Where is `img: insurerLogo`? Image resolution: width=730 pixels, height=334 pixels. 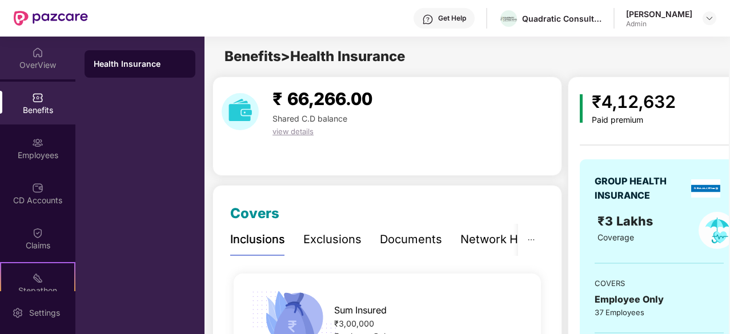
img: insurerLogo is located at coordinates (706, 189).